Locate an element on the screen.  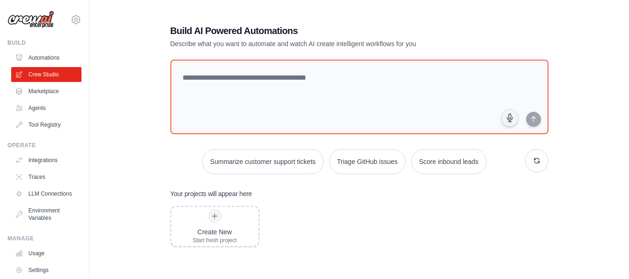
h1: Build AI Powered Automations is located at coordinates (327, 31).